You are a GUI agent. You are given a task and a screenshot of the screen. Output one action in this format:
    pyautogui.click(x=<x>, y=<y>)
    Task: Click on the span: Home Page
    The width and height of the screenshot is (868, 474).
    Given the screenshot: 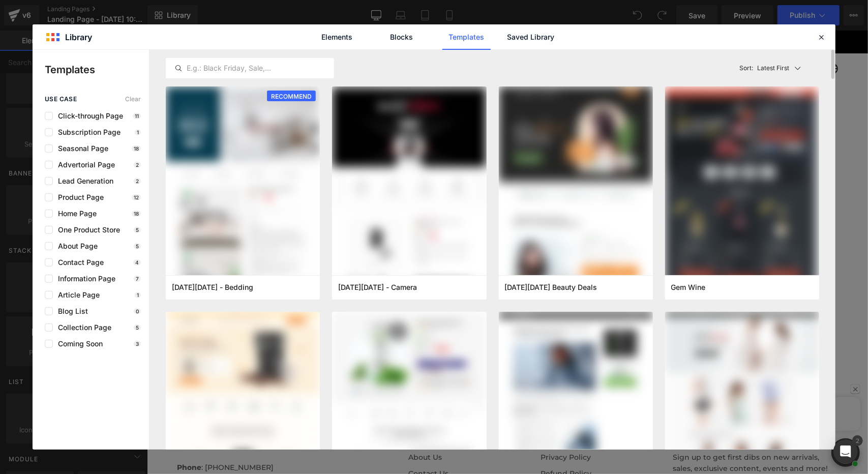 What is the action you would take?
    pyautogui.click(x=75, y=214)
    